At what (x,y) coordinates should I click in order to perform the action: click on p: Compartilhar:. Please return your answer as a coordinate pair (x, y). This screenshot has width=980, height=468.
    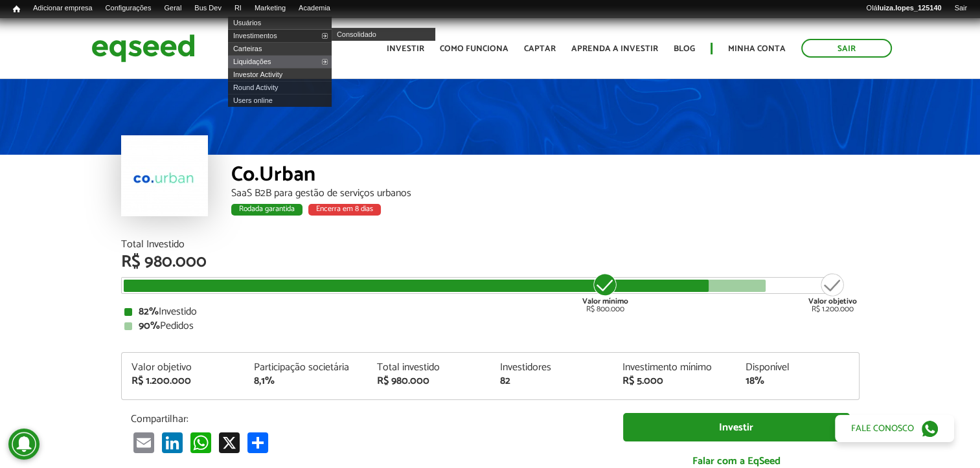
    Looking at the image, I should click on (368, 419).